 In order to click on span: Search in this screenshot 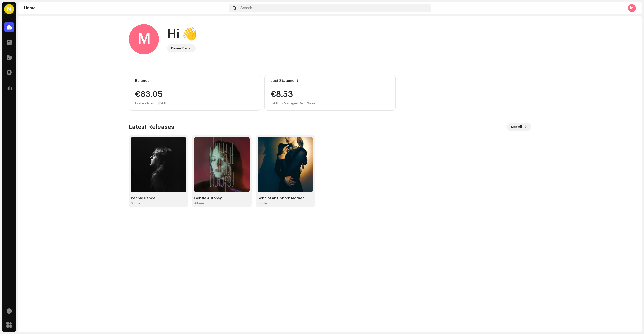, I will do `click(246, 8)`.